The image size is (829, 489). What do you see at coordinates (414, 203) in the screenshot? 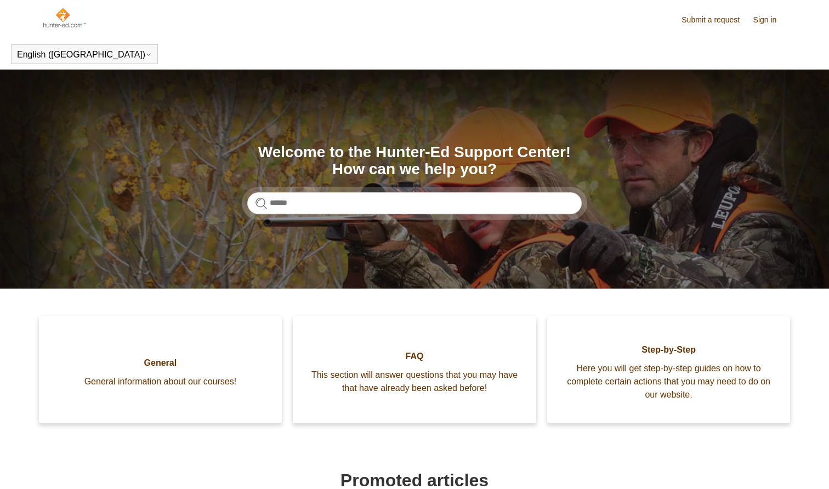
I see `input: Search` at bounding box center [414, 203].